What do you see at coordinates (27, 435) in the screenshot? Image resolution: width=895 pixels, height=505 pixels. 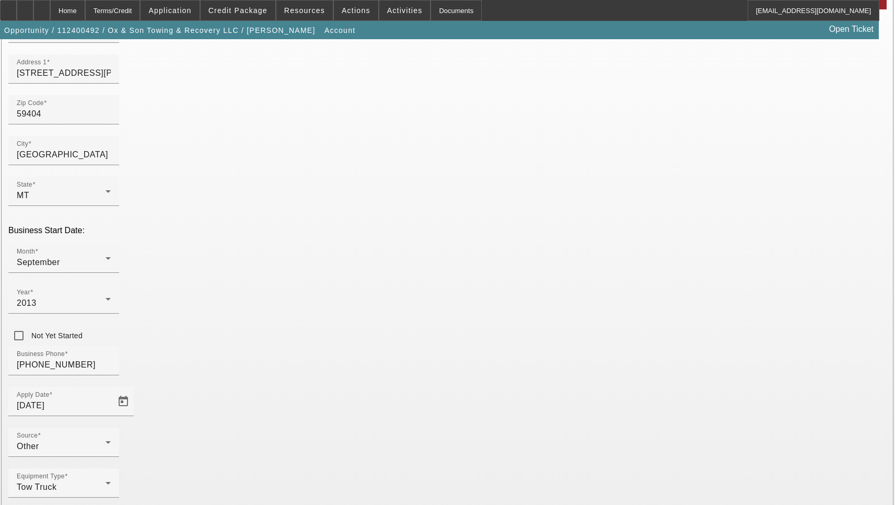 I see `mat-label: Source` at bounding box center [27, 435].